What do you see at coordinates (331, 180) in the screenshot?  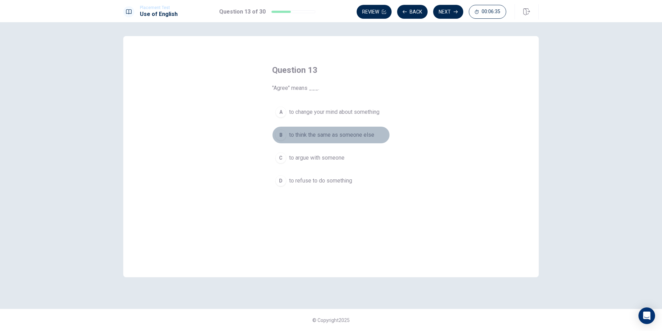 I see `button: Dto refuse to do something` at bounding box center [331, 180].